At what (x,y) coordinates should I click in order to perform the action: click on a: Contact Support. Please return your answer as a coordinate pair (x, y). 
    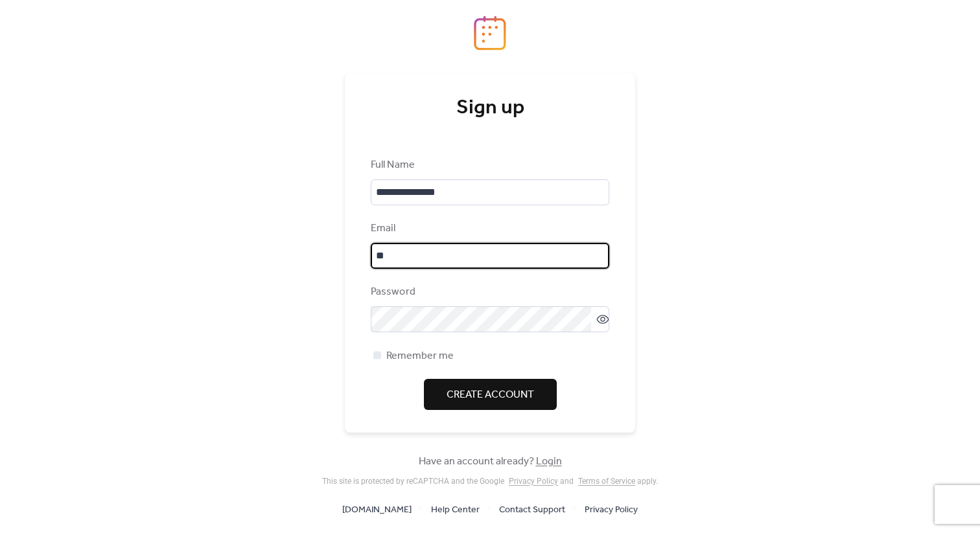
    Looking at the image, I should click on (532, 509).